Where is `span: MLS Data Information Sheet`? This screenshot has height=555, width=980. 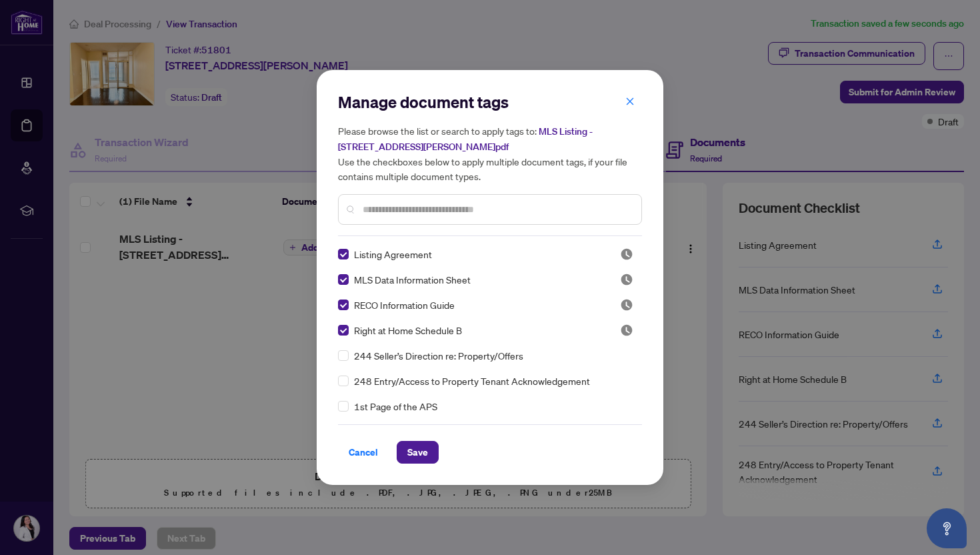
span: MLS Data Information Sheet is located at coordinates (412, 280).